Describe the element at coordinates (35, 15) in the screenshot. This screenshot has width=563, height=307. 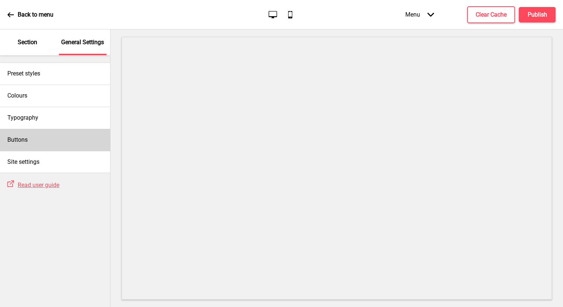
I see `p: Back to menu` at that location.